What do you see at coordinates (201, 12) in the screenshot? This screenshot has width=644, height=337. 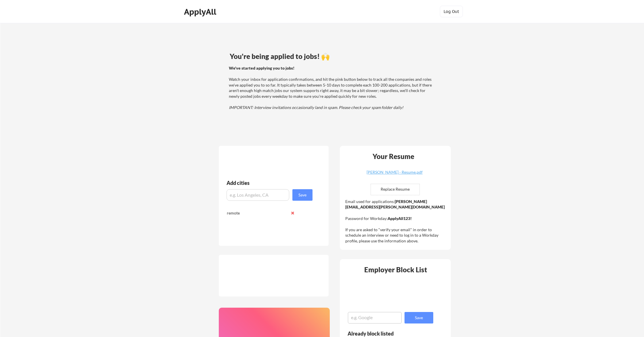 I see `div: ApplyAll` at bounding box center [201, 12].